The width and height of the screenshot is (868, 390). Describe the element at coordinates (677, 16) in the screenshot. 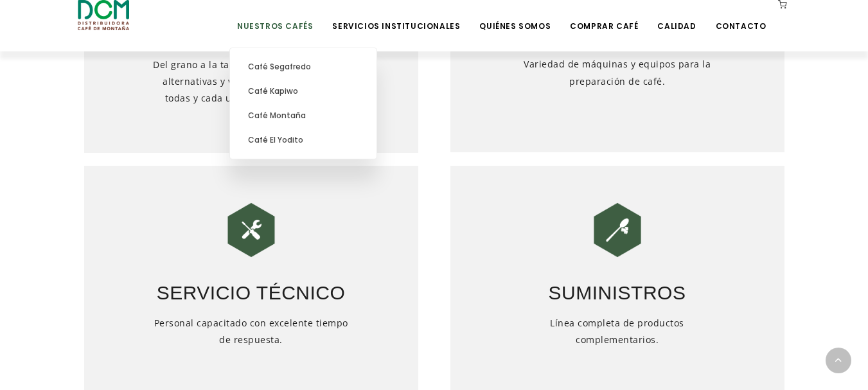

I see `a: Calidad` at that location.